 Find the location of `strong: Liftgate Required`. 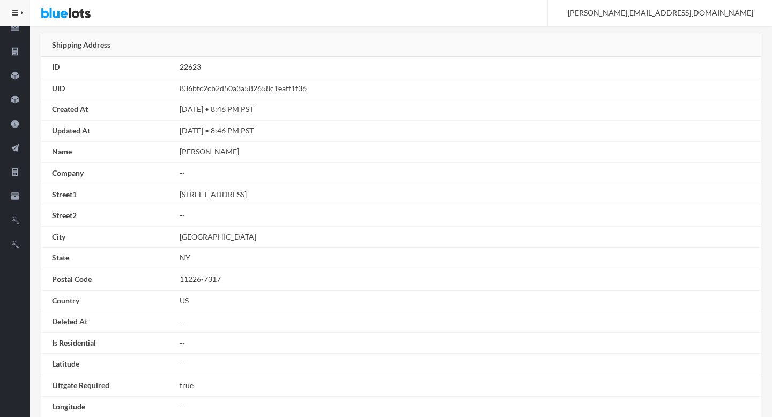

strong: Liftgate Required is located at coordinates (80, 385).